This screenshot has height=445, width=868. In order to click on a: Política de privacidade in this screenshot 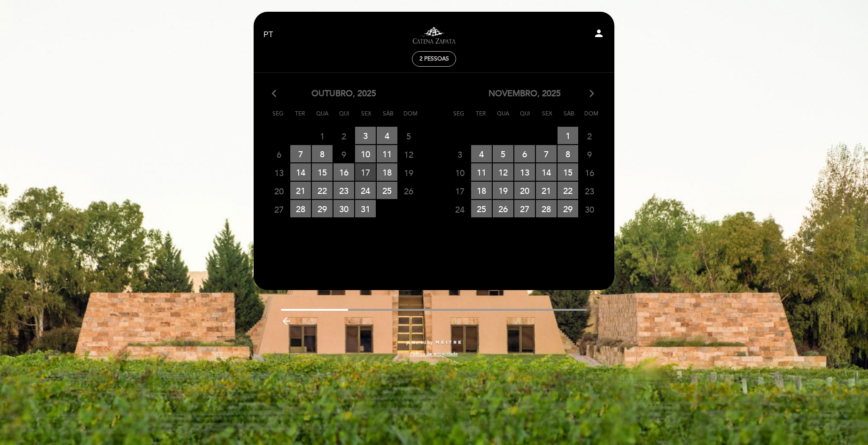, I will do `click(434, 354)`.